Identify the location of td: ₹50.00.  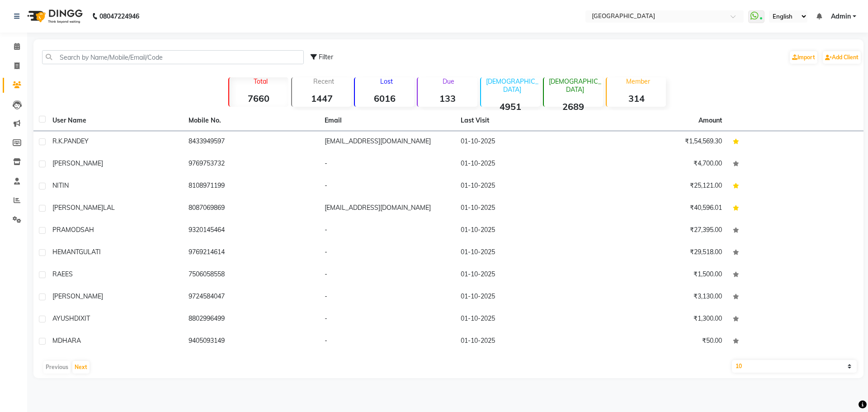
(659, 341).